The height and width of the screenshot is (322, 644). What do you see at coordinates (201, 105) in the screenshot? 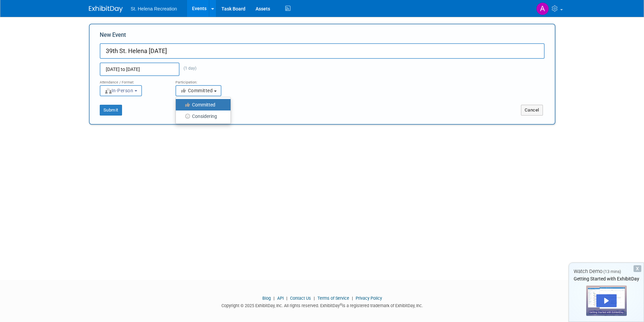
I see `label: Committed` at bounding box center [201, 105].